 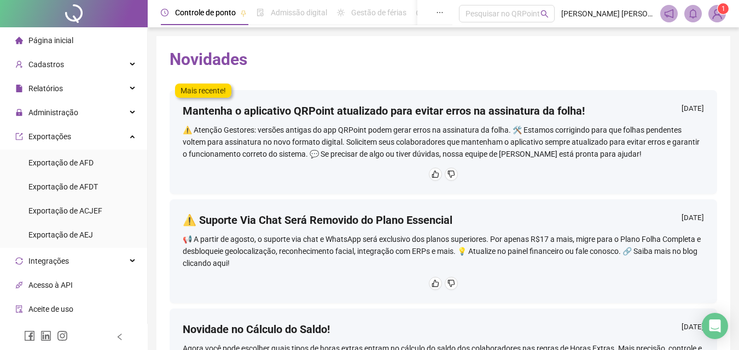 I want to click on span: Página inicial, so click(x=51, y=40).